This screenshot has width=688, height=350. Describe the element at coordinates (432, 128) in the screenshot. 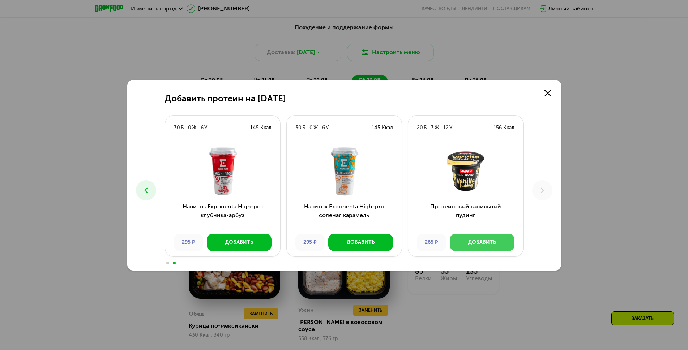

I see `div: 3` at that location.